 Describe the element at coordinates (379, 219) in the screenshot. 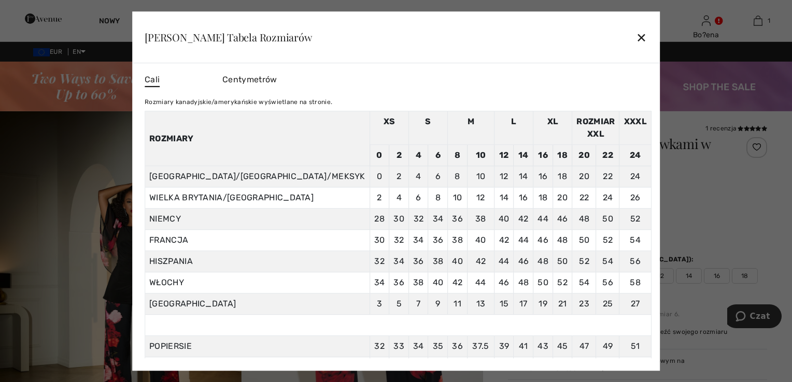

I see `td: 28` at that location.